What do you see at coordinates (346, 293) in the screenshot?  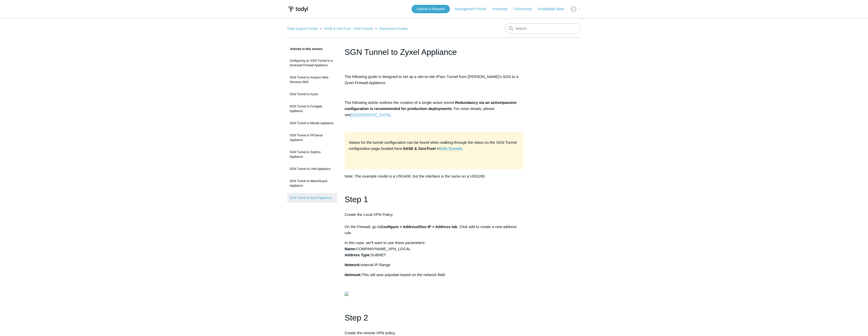 I see `img: 18049325178003` at bounding box center [346, 293].